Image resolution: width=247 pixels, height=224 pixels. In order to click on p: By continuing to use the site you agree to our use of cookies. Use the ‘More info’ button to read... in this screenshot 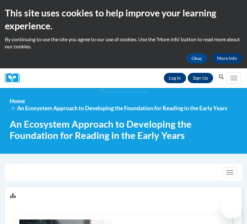, I will do `click(124, 43)`.